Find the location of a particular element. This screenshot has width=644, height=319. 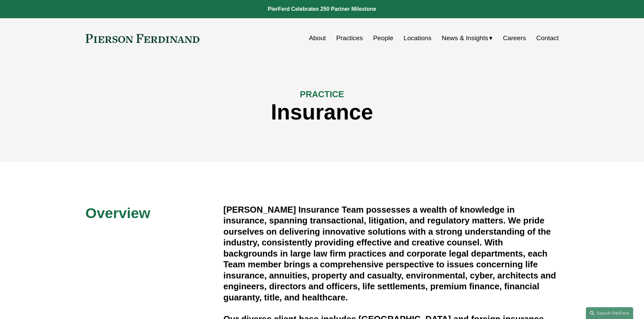

span: News & Insights is located at coordinates (465, 38).